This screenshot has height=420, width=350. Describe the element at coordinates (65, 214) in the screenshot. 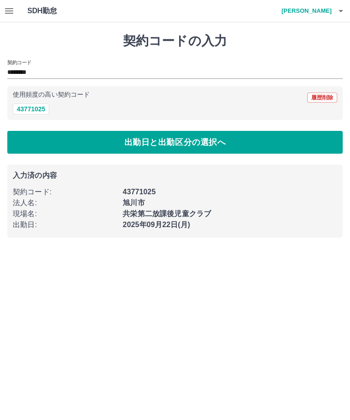

I see `p: 現場名 :` at that location.